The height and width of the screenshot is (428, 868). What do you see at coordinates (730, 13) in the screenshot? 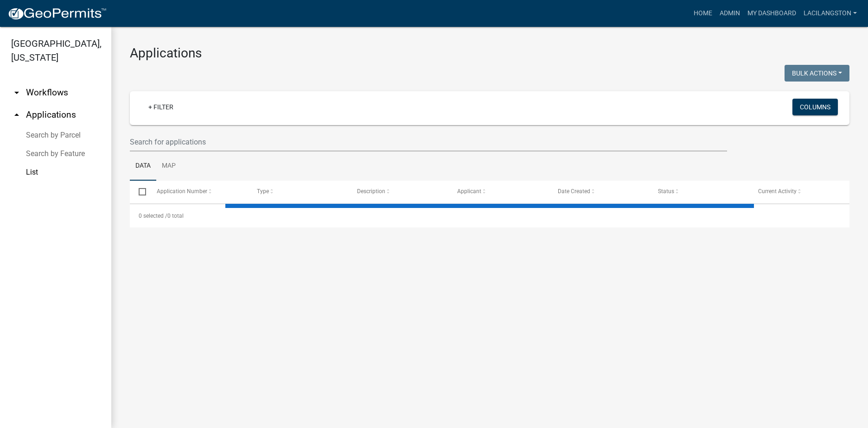
I see `a: Admin` at bounding box center [730, 13].